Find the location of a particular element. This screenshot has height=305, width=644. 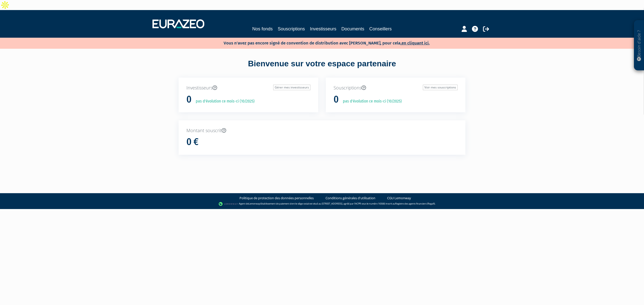

a: CGU Lemonway is located at coordinates (399, 198).